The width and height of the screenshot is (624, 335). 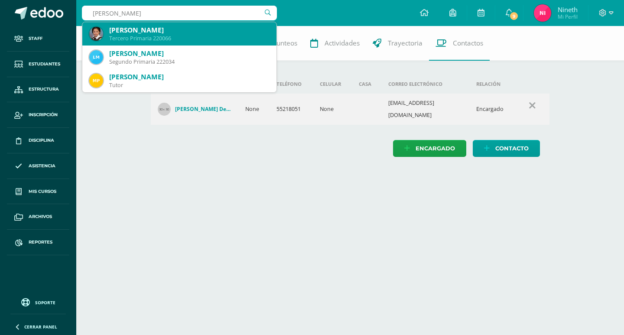 What do you see at coordinates (42, 166) in the screenshot?
I see `span: Asistencia` at bounding box center [42, 166].